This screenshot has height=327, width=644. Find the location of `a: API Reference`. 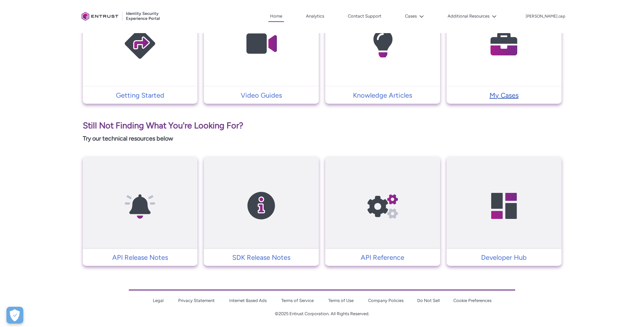

a: API Reference is located at coordinates (382, 257).